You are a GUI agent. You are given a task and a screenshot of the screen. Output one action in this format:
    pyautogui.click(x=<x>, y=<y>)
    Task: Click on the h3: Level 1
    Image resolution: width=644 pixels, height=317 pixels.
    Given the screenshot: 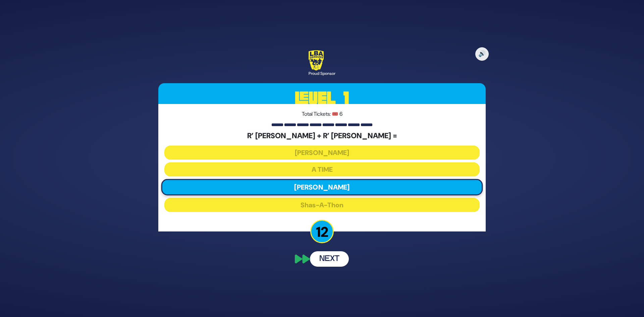 What is the action you would take?
    pyautogui.click(x=322, y=99)
    